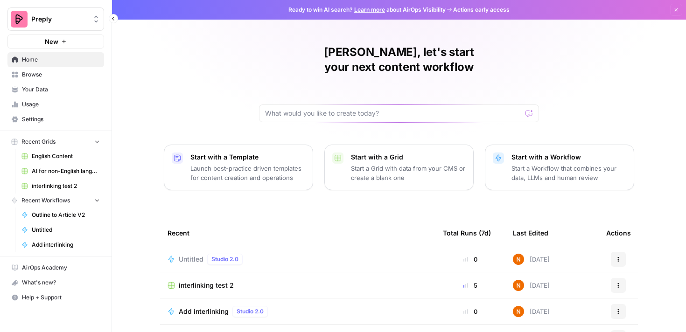  I want to click on span: Ready to win AI search? about AirOps Visibility, so click(367, 10).